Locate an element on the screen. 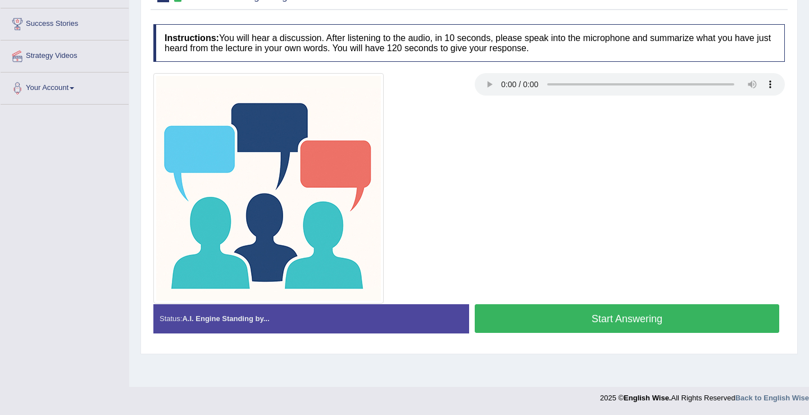 This screenshot has width=809, height=415. a: Your Account is located at coordinates (65, 87).